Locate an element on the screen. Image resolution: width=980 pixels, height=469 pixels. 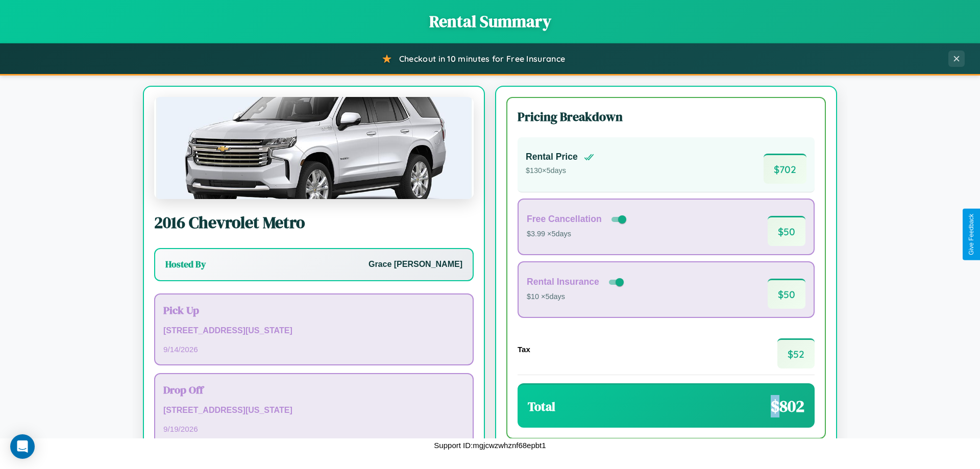
p: Support ID: mgjcwzwhznf68epbt1 is located at coordinates (490, 445).